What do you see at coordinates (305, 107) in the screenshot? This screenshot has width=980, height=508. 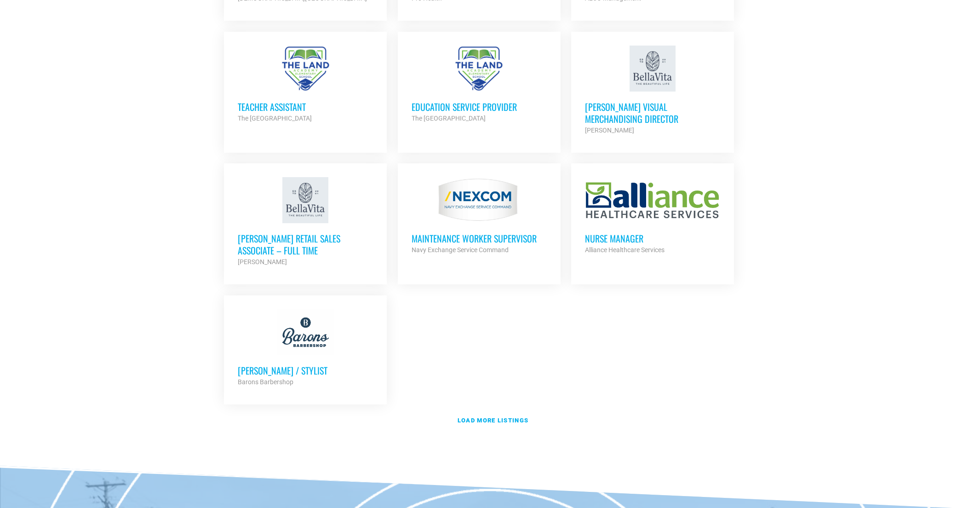 I see `h3: Teacher Assistant` at bounding box center [305, 107].